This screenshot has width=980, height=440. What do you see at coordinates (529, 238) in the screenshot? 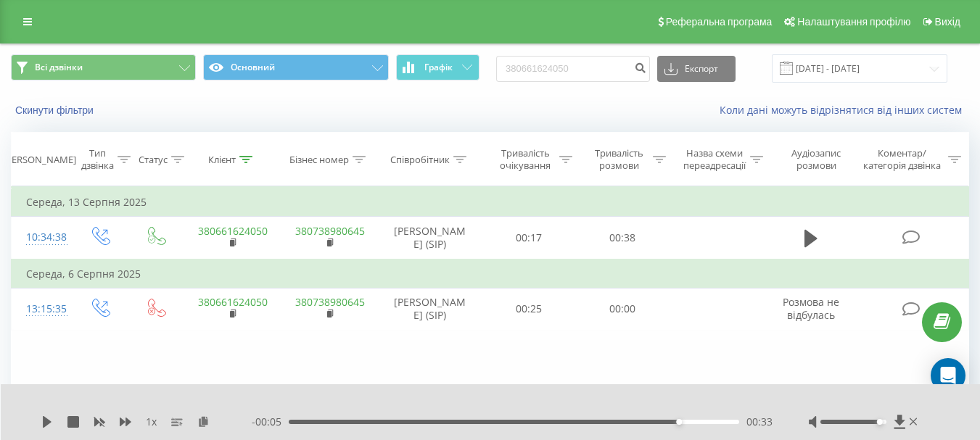
I see `td: 00:17` at bounding box center [529, 238].